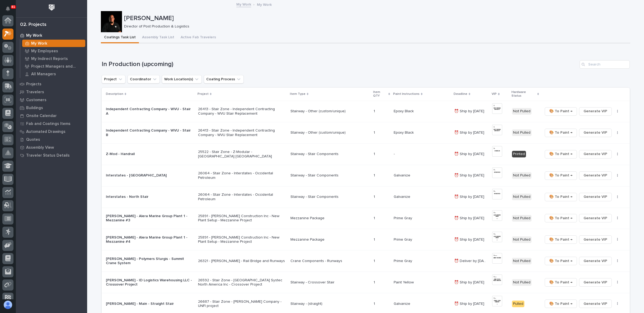 This screenshot has height=313, width=644. Describe the element at coordinates (366, 111) in the screenshot. I see `tr: Independent Contracting Company - WVU - Stair A26413 - Stair Zone - Independent Contracting Compa...` at that location.